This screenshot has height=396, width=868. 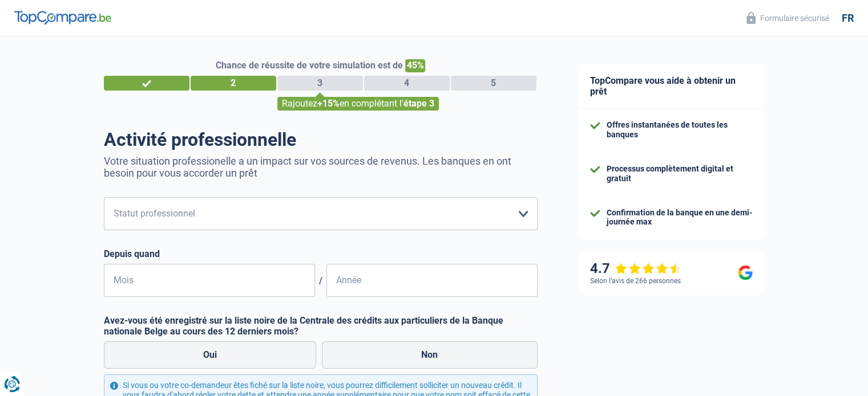 I want to click on button: Formulaire sécurisé, so click(x=787, y=18).